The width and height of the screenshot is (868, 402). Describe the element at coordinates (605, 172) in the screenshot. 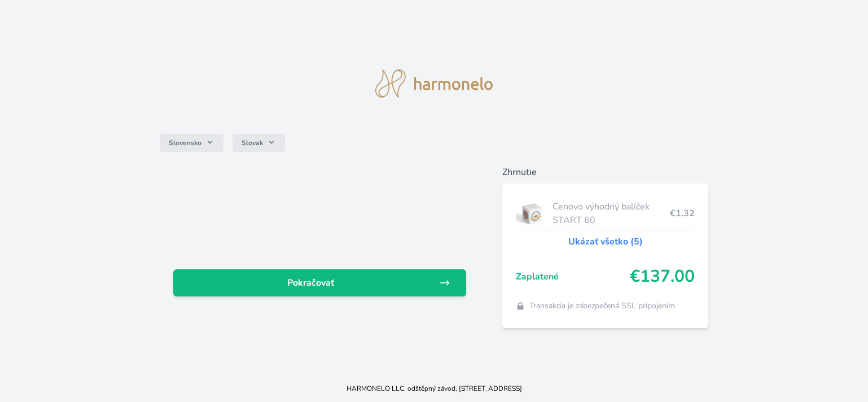

I see `h6: Zhrnutie` at that location.